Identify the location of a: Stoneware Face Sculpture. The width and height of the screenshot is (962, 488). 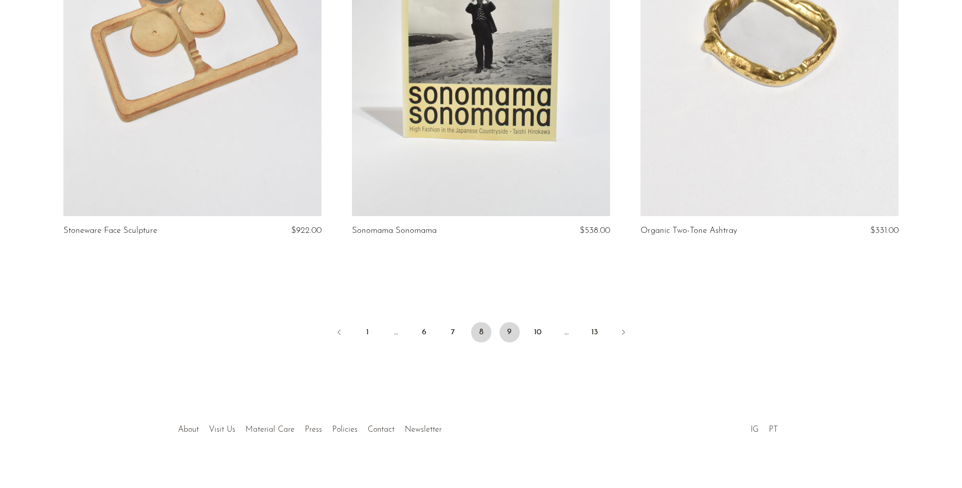
(110, 231).